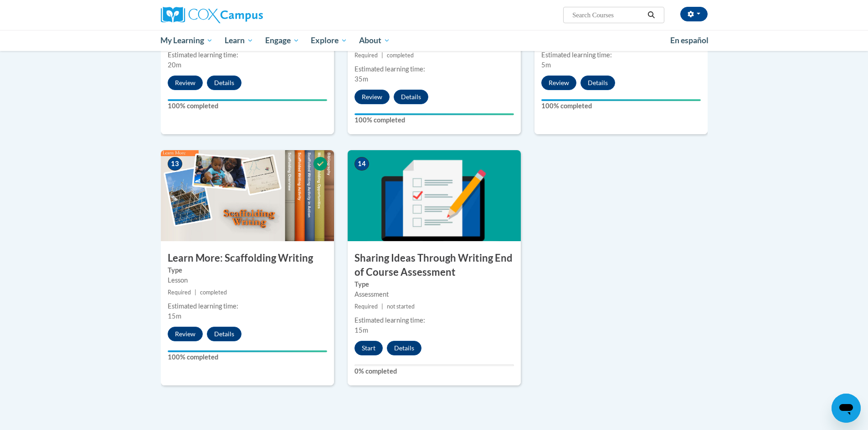 The image size is (868, 430). I want to click on span: About, so click(374, 41).